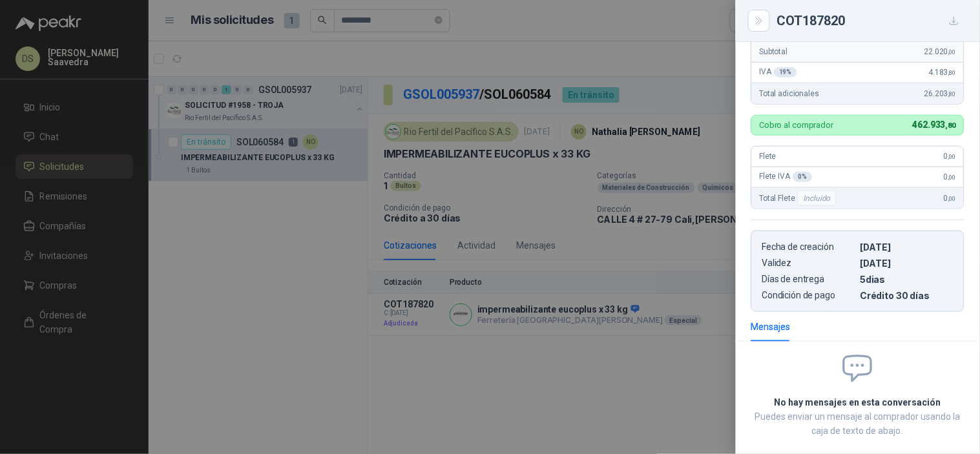  I want to click on span: Total Flete, so click(799, 198).